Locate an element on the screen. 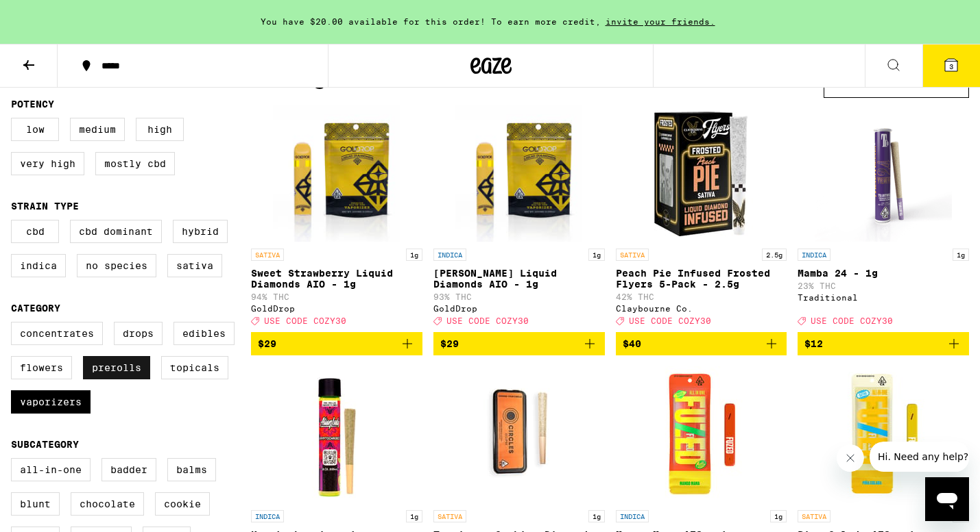 The height and width of the screenshot is (532, 980). span: 3 is located at coordinates (951, 67).